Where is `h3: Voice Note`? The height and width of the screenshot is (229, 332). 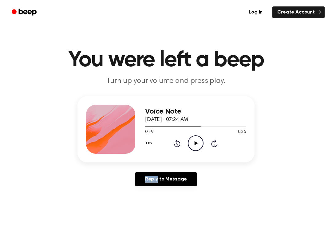 h3: Voice Note is located at coordinates (195, 112).